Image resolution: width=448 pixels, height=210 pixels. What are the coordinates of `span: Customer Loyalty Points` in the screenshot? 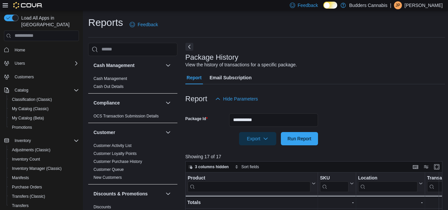 It's located at (115, 153).